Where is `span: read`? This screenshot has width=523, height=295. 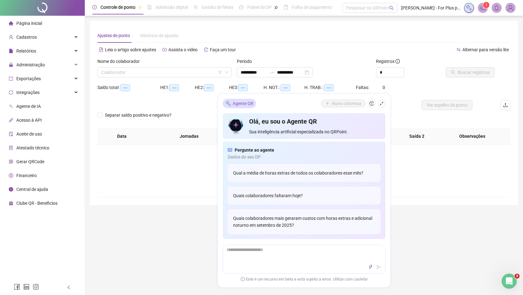 span: read is located at coordinates (230, 150).